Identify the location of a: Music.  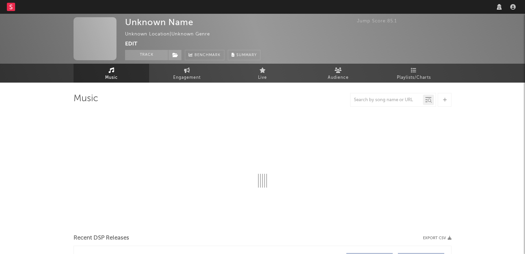
(111, 73).